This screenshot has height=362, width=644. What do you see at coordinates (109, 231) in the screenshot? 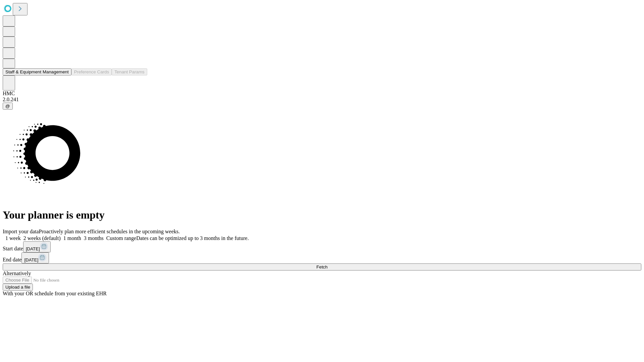
I see `span: Proactively plan more efficient schedules in the upcoming weeks.` at bounding box center [109, 231].